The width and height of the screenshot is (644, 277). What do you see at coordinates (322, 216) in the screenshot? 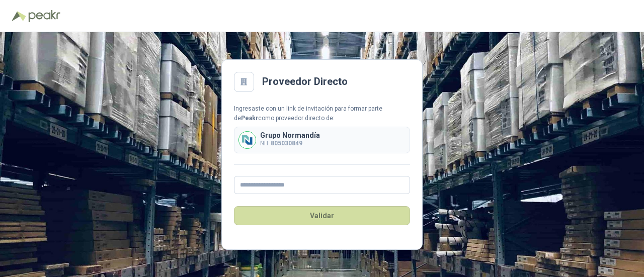
I see `button: Validar` at bounding box center [322, 216].